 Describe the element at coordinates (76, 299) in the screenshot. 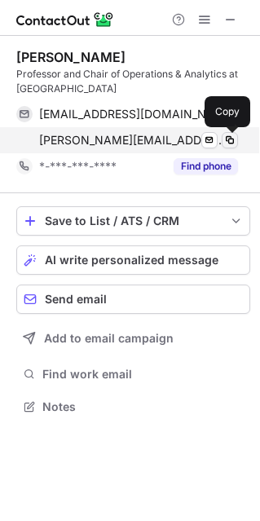

I see `span: Send email` at that location.